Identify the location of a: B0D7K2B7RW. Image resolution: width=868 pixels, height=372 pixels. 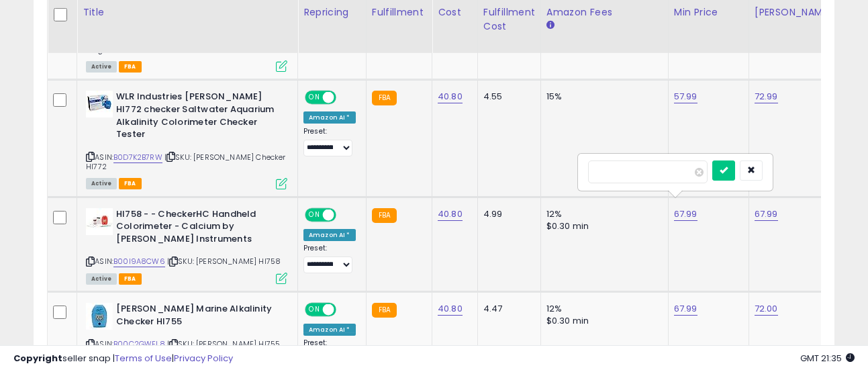
(138, 157).